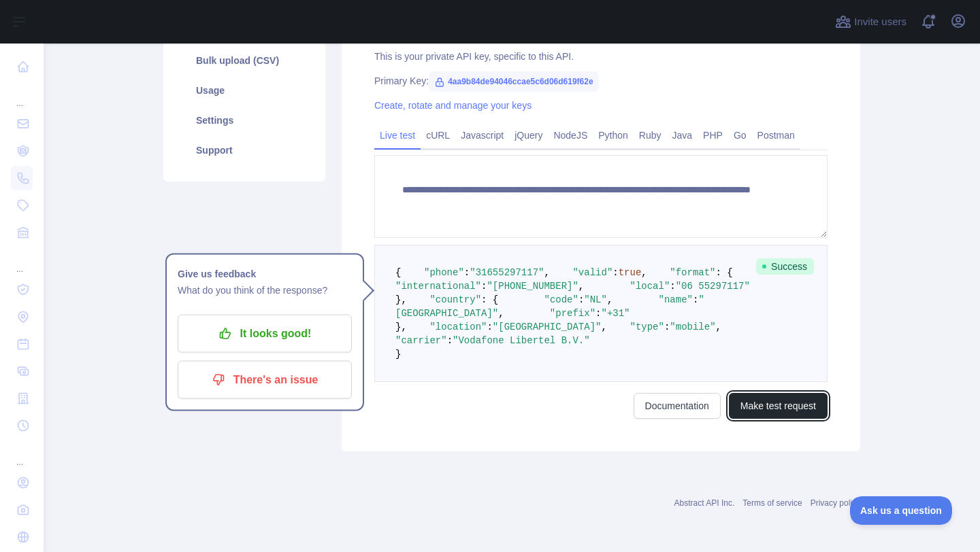  I want to click on a: Create, rotate and manage your keys, so click(452, 105).